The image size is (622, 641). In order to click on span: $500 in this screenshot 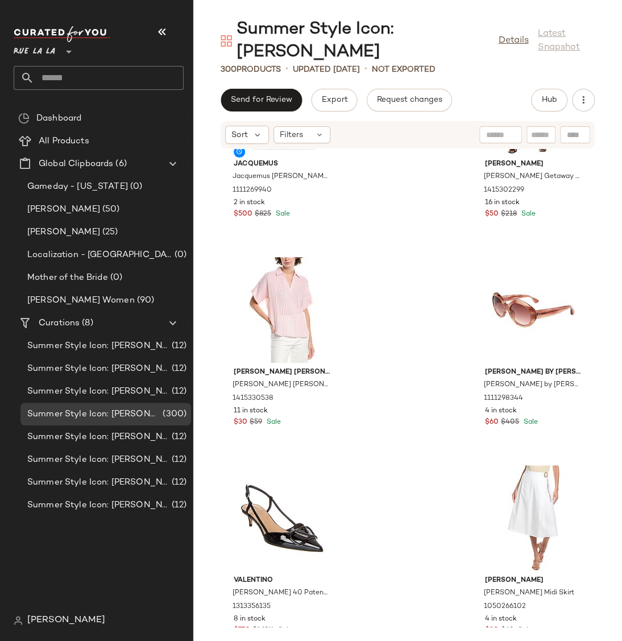, I will do `click(243, 214)`.